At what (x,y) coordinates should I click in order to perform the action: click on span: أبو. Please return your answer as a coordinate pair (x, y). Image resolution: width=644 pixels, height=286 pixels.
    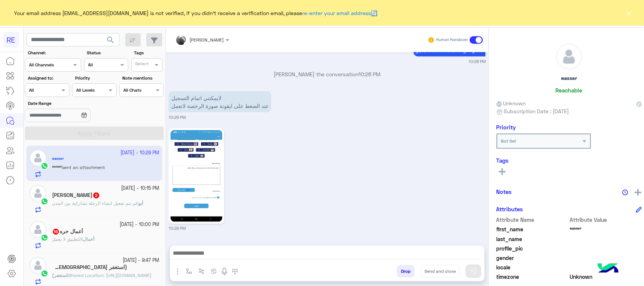
    Looking at the image, I should click on (141, 203).